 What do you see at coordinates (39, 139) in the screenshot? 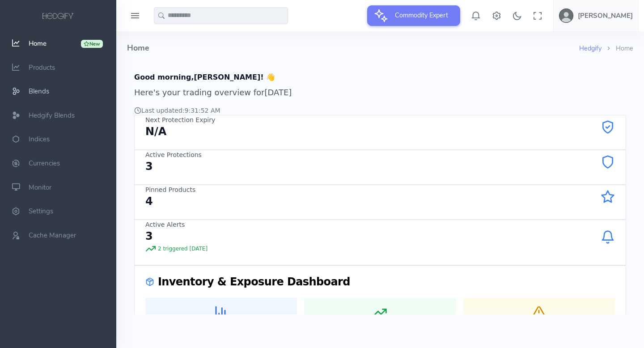
I see `span: Indices` at bounding box center [39, 139].